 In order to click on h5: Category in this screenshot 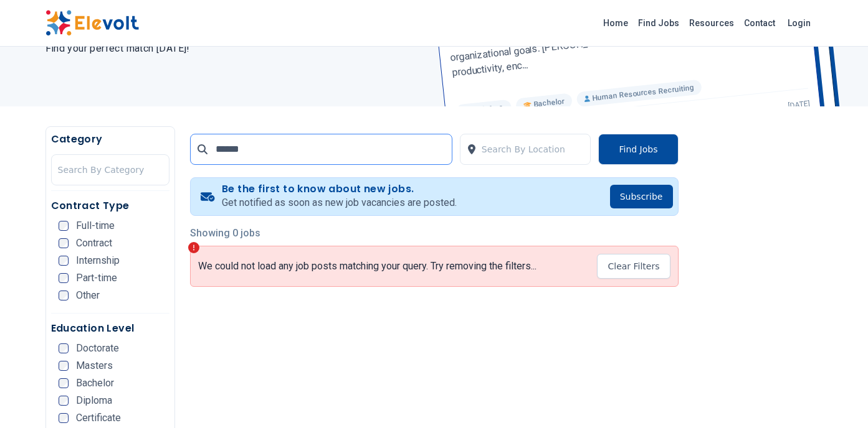, I will do `click(110, 140)`.